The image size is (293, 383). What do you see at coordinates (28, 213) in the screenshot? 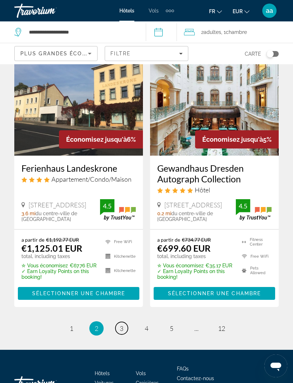
I see `span: 3.6 mi` at bounding box center [28, 213].